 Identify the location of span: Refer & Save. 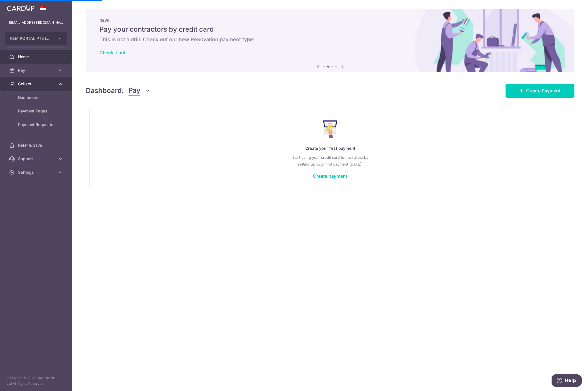
(37, 145).